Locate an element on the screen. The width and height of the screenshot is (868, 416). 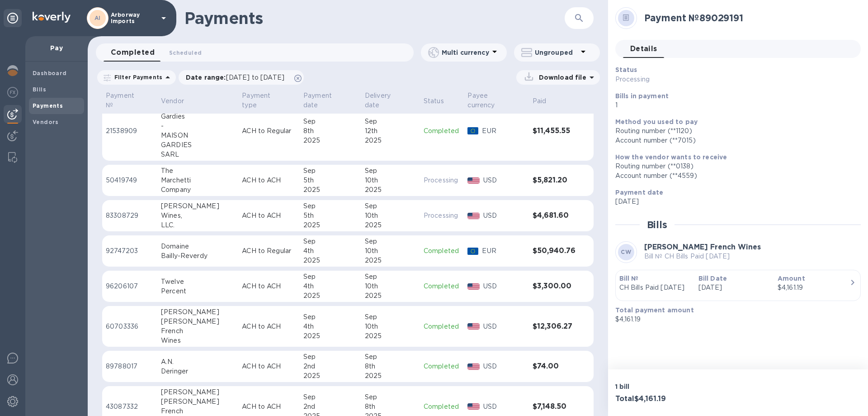
p: Arborway Imports is located at coordinates (133, 18).